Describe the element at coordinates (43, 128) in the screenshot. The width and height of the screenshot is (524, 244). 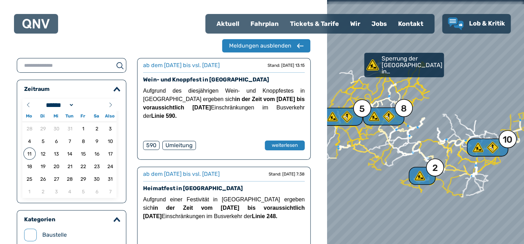
I see `span: 29.07.2025` at that location.